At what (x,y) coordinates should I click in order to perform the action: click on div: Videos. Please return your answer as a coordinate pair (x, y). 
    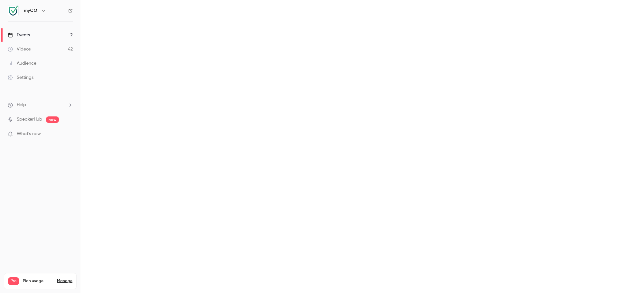
    Looking at the image, I should click on (19, 49).